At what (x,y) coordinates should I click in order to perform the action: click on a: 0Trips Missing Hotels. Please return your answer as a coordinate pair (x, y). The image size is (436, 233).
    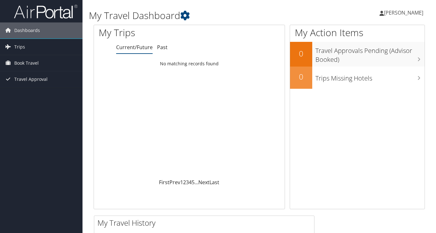
    Looking at the image, I should click on (358, 78).